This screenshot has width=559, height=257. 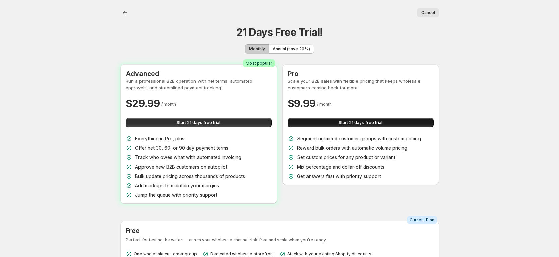 What do you see at coordinates (361, 74) in the screenshot?
I see `h3: Pro` at bounding box center [361, 74].